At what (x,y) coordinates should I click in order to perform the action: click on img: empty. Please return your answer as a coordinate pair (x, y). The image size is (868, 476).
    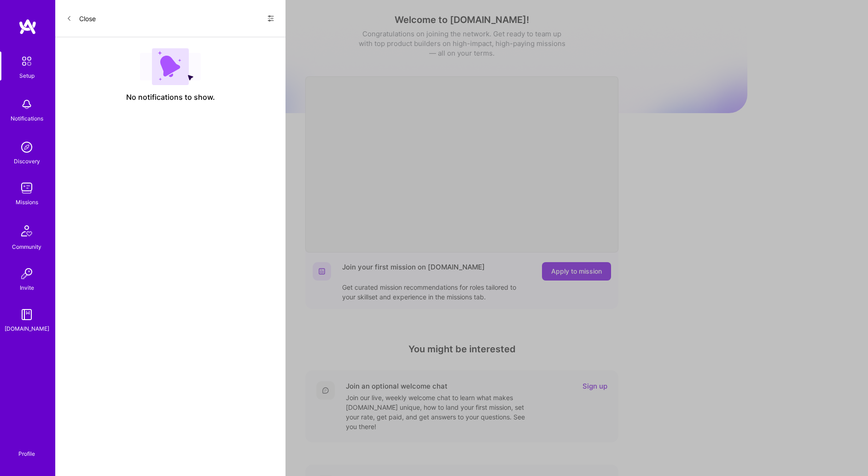
    Looking at the image, I should click on (171, 67).